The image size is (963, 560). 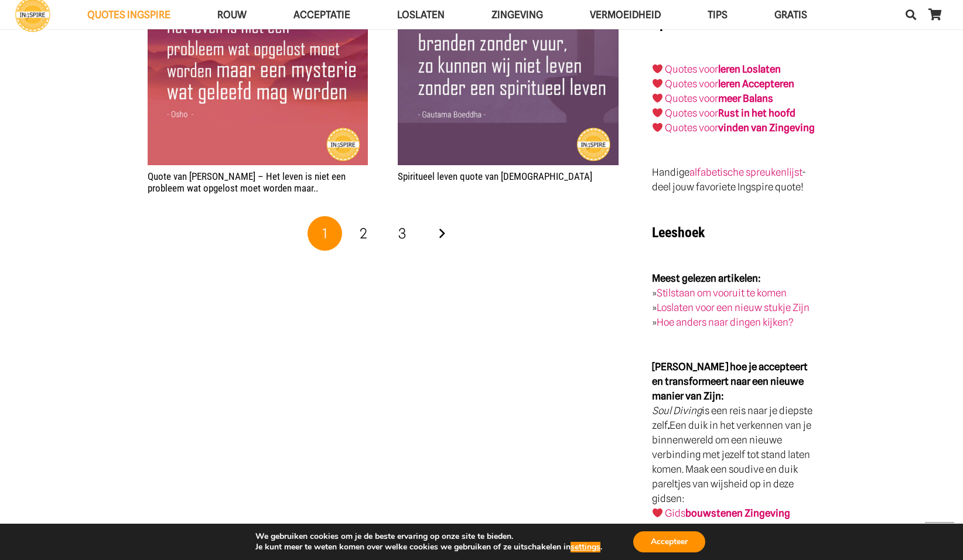 What do you see at coordinates (679, 233) in the screenshot?
I see `strong: Leeshoek` at bounding box center [679, 233].